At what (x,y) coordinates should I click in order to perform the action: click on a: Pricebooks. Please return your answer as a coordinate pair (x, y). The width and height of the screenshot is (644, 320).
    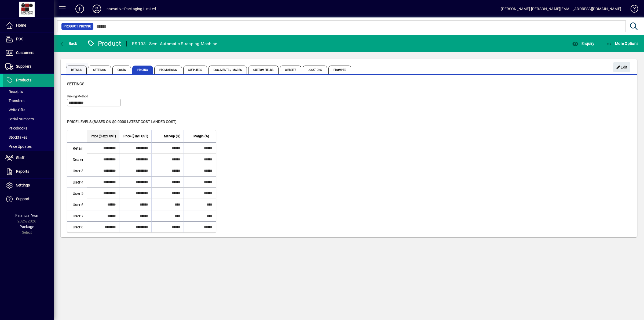
    Looking at the image, I should click on (28, 128).